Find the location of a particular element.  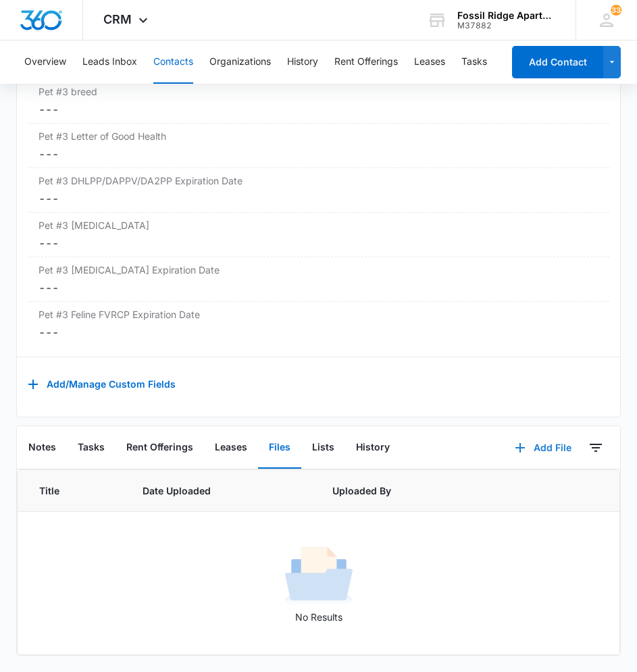

span: Uploaded By is located at coordinates (402, 491).